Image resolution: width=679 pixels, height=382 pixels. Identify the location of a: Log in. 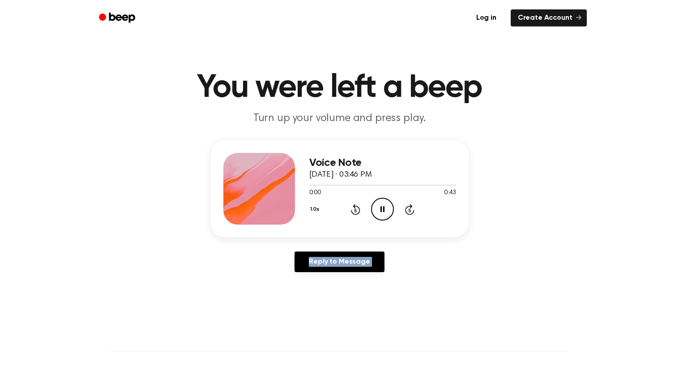
(486, 18).